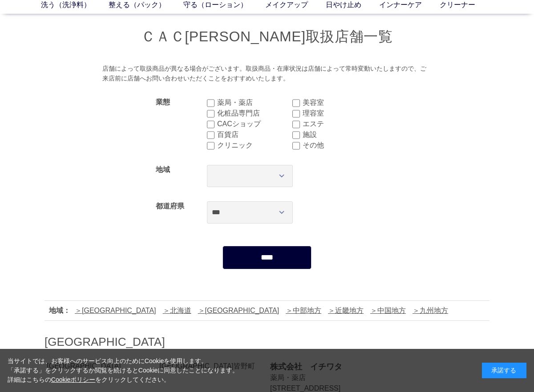 This screenshot has height=392, width=534. Describe the element at coordinates (255, 114) in the screenshot. I see `label: 化粧品専門店` at that location.